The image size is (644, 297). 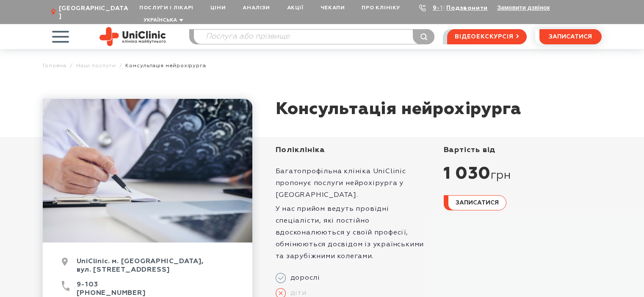 I want to click on img: Uniclinic, so click(x=133, y=36).